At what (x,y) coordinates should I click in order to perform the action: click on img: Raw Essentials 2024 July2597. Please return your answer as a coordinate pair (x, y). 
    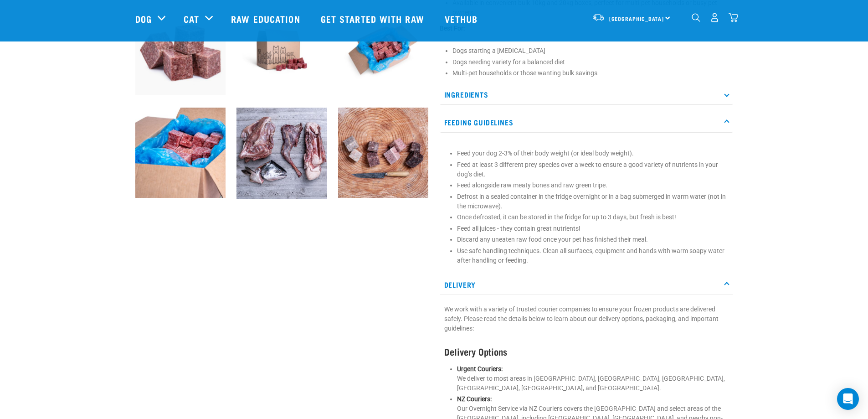
    Looking at the image, I should click on (181, 153).